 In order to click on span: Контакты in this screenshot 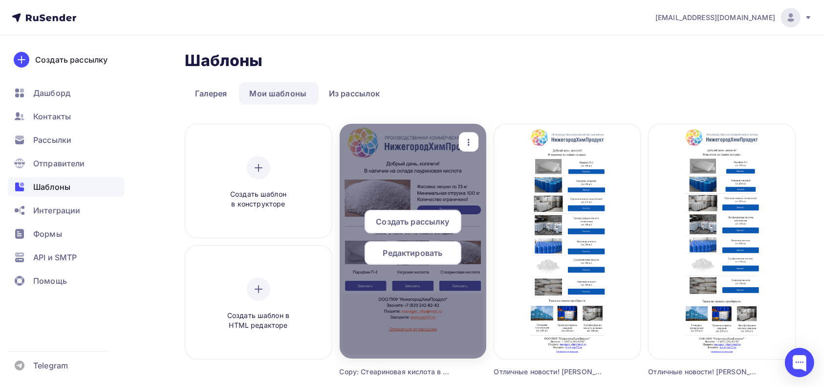, I will do `click(52, 116)`.